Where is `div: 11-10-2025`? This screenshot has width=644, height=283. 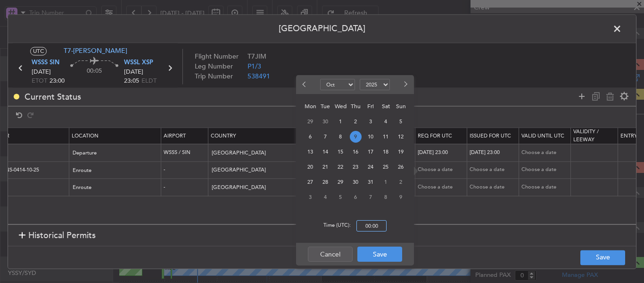 div: 11-10-2025 is located at coordinates (385, 137).